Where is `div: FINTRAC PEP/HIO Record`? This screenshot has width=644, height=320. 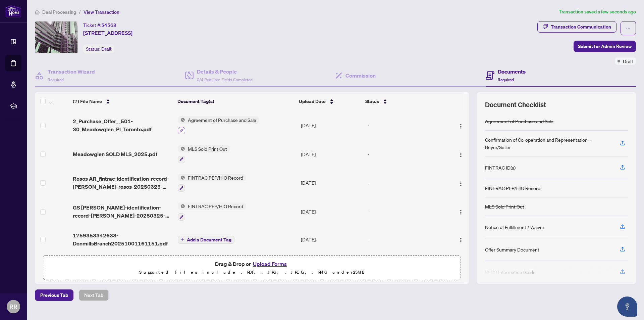
div: FINTRAC PEP/HIO Record is located at coordinates (513, 188).